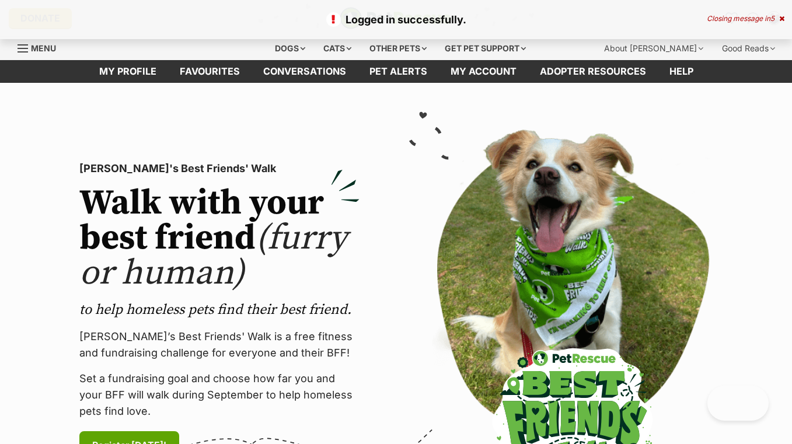 The height and width of the screenshot is (444, 792). I want to click on a: My account, so click(483, 71).